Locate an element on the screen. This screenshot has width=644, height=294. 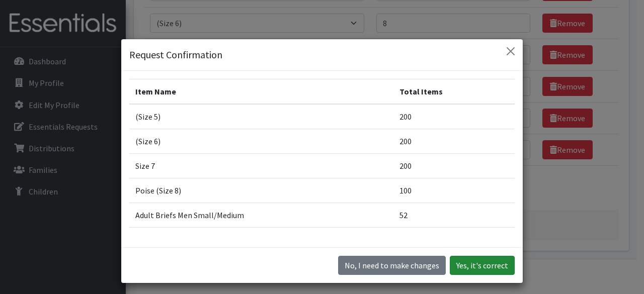
td: (Size 6) is located at coordinates (261, 141).